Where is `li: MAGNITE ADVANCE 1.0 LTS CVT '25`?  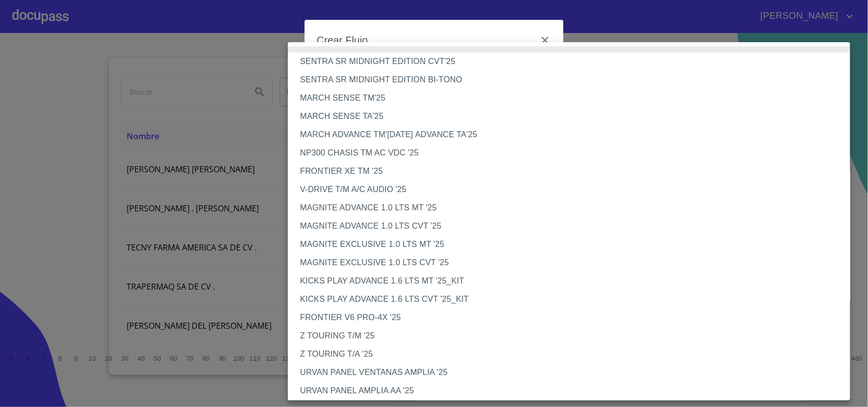
li: MAGNITE ADVANCE 1.0 LTS CVT '25 is located at coordinates (574, 226).